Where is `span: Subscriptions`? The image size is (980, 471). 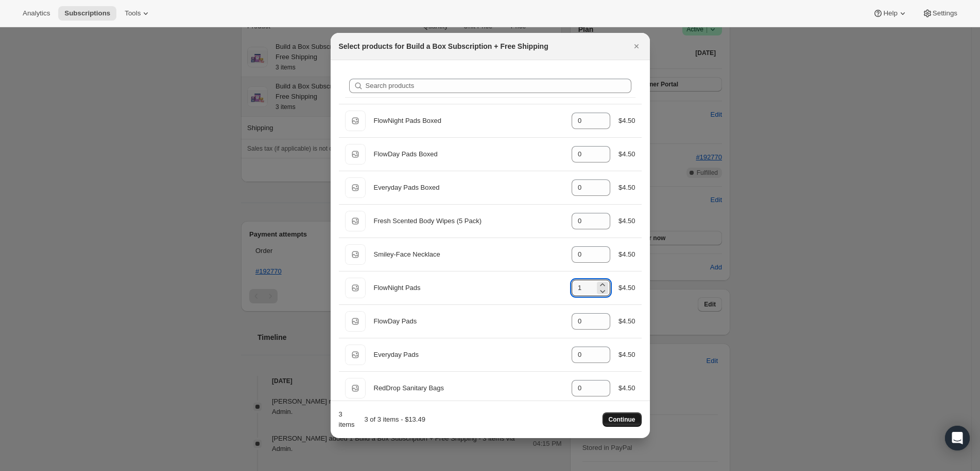 span: Subscriptions is located at coordinates (87, 14).